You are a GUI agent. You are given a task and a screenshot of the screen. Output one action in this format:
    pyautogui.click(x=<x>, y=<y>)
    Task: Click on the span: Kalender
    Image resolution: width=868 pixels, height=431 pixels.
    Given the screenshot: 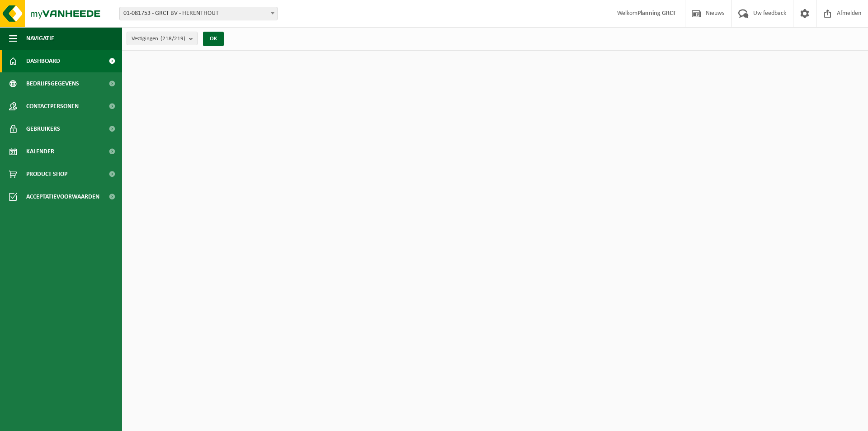 What is the action you would take?
    pyautogui.click(x=40, y=152)
    